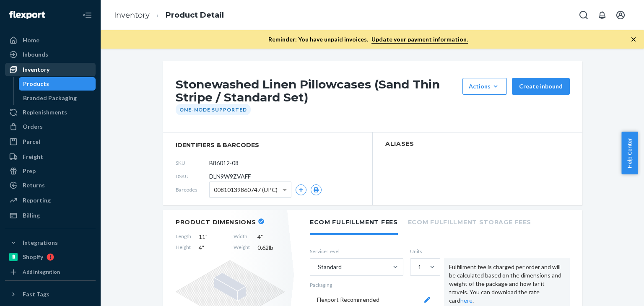 This screenshot has height=306, width=644. Describe the element at coordinates (216, 222) in the screenshot. I see `h2: Product Dimensions` at that location.